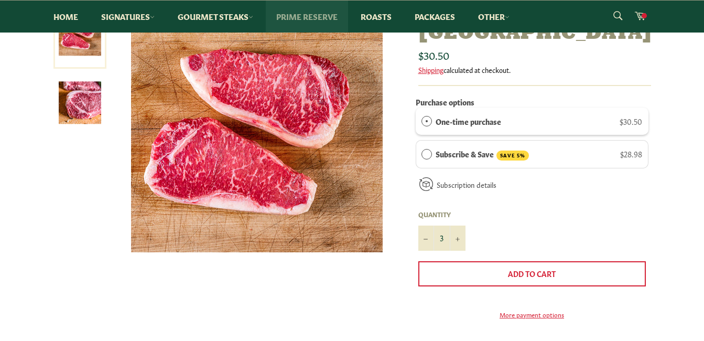  What do you see at coordinates (467, 184) in the screenshot?
I see `a: Subscription details` at bounding box center [467, 184].